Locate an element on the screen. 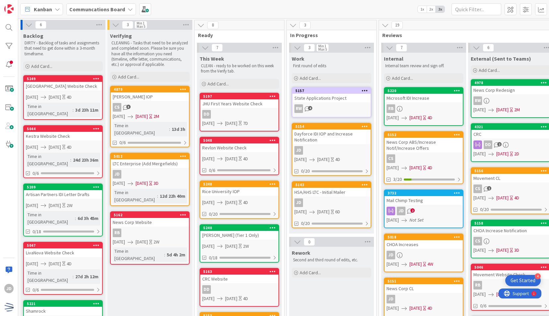  span: 0/20 is located at coordinates (484, 209).